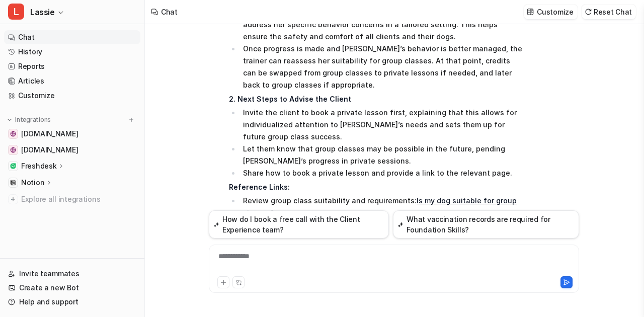 Image resolution: width=644 pixels, height=317 pixels. Describe the element at coordinates (530, 11) in the screenshot. I see `img: customize` at that location.